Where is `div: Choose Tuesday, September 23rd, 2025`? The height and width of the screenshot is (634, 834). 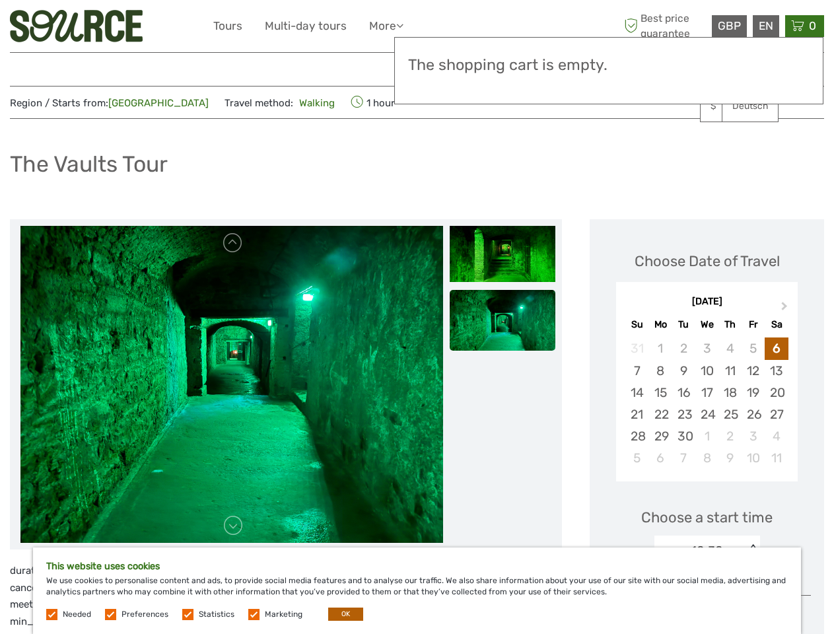 div: Choose Tuesday, September 23rd, 2025 is located at coordinates (683, 414).